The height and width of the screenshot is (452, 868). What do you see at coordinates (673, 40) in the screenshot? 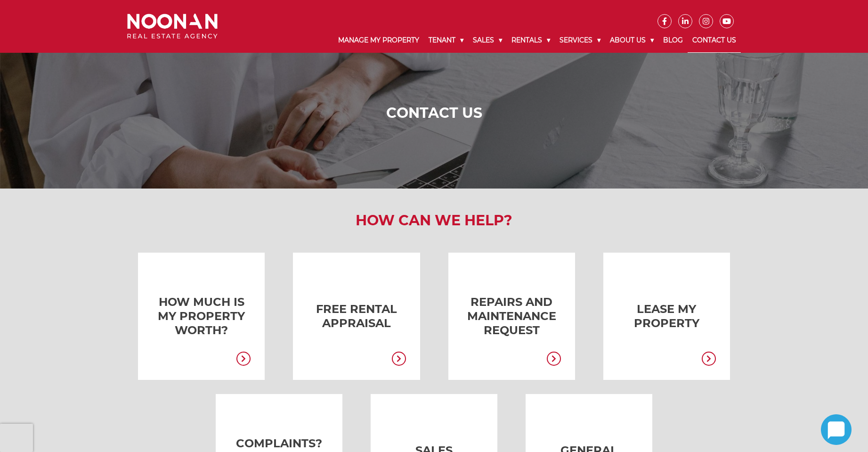
I see `a: Blog` at bounding box center [673, 40].